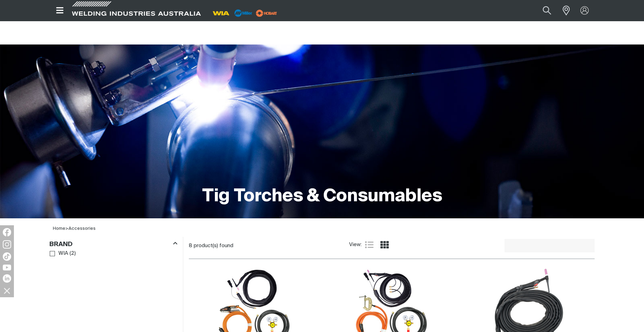  Describe the element at coordinates (266, 13) in the screenshot. I see `a: miller` at that location.